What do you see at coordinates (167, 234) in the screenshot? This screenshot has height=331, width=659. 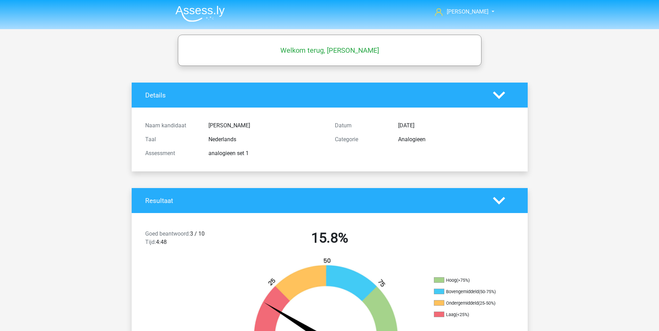 I see `span: Goed beantwoord:` at bounding box center [167, 234].